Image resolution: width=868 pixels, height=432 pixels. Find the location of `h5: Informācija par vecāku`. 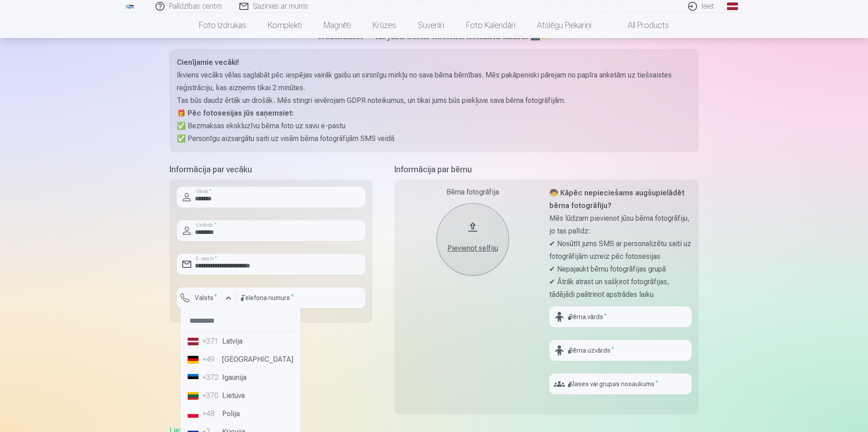

h5: Informācija par vecāku is located at coordinates (271, 170).